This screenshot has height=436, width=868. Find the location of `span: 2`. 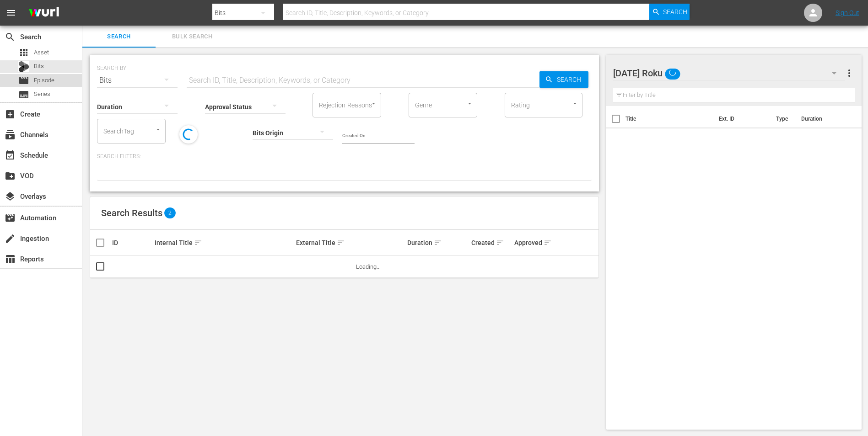

span: 2 is located at coordinates (170, 213).